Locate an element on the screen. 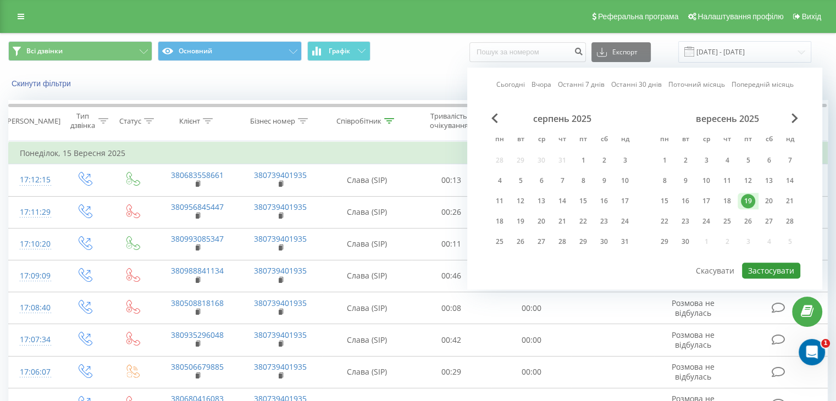  div: нд 3 серп 2025 р. is located at coordinates (625, 160).